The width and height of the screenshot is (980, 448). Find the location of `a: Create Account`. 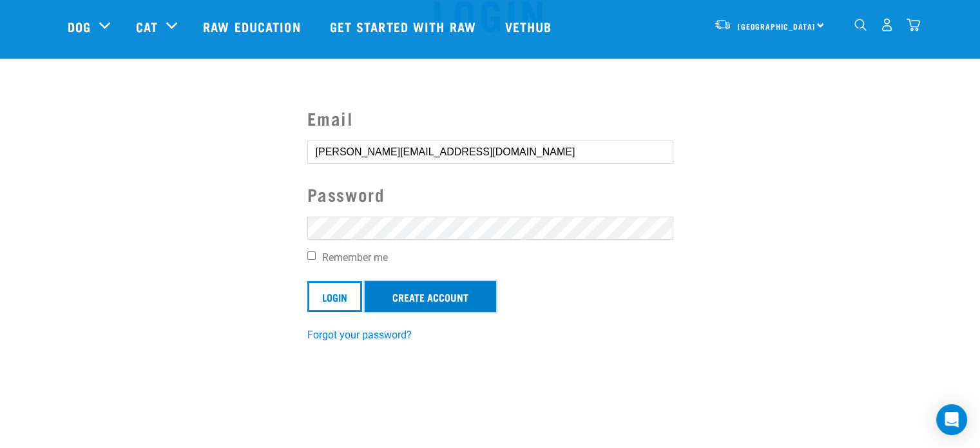

a: Create Account is located at coordinates (431, 297).